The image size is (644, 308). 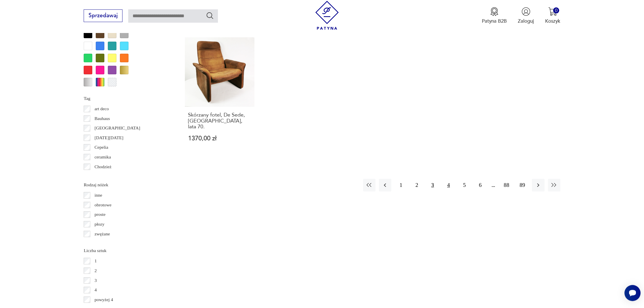 I want to click on p: Patyna B2B, so click(x=495, y=21).